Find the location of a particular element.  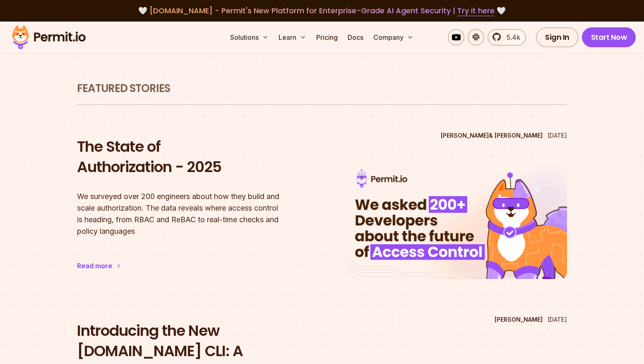

a: Start Now is located at coordinates (609, 37).